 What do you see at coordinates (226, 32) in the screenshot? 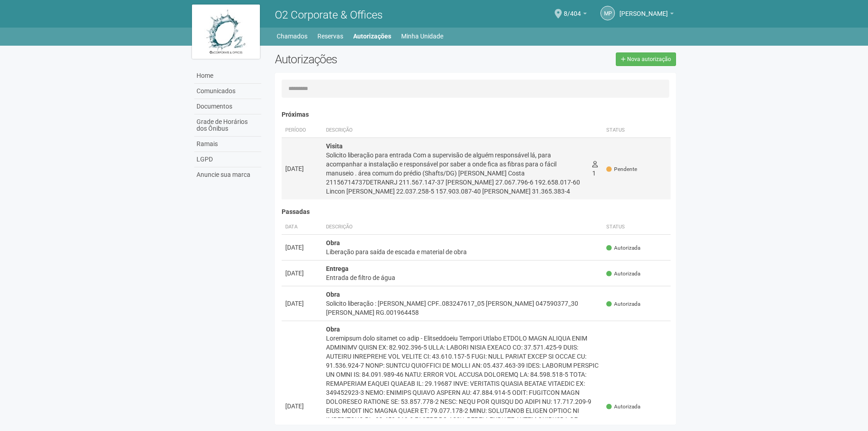
I see `img: logo.jpg` at bounding box center [226, 32].